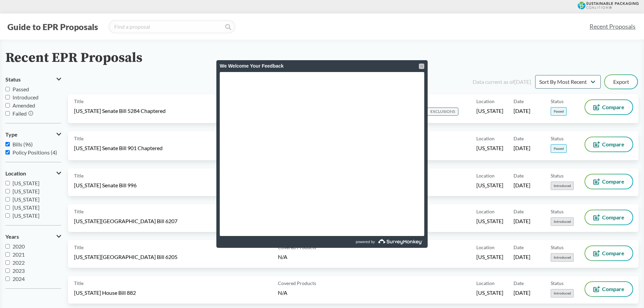 The height and width of the screenshot is (308, 644). I want to click on a: Recent Proposals, so click(613, 26).